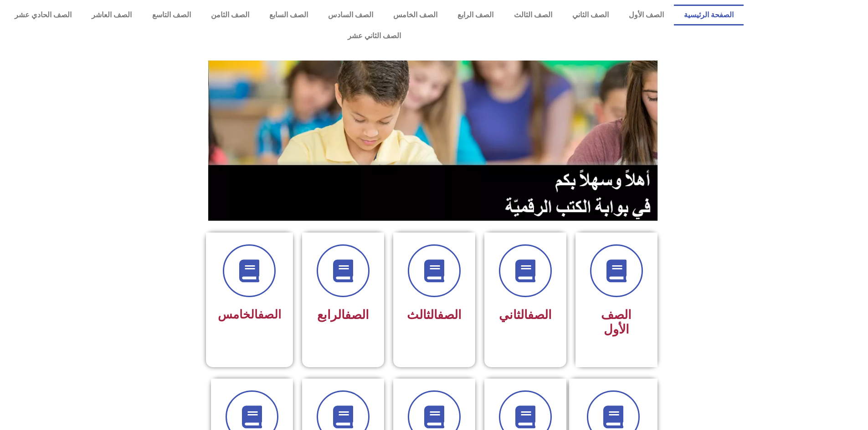 Image resolution: width=868 pixels, height=430 pixels. What do you see at coordinates (112, 15) in the screenshot?
I see `a: الصف العاشر` at bounding box center [112, 15].